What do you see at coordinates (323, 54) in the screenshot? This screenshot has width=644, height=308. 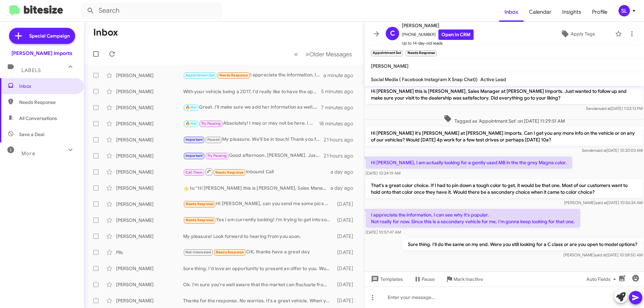 I see `nav: Page navigation example` at bounding box center [323, 54].